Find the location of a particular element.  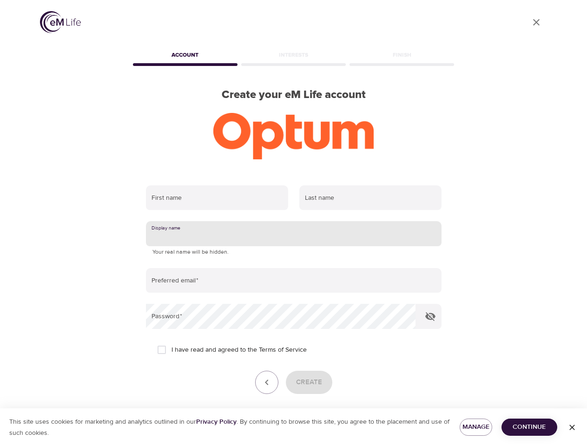

img: logo is located at coordinates (60, 22).